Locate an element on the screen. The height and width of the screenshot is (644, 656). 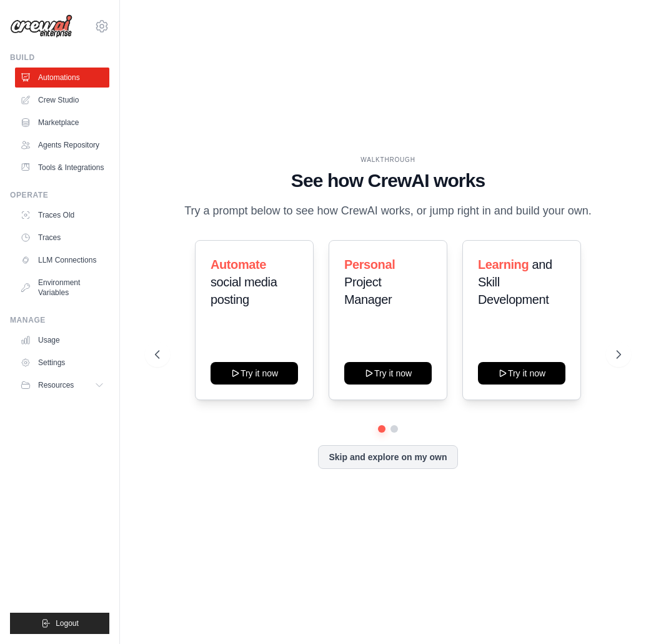
div: Operate is located at coordinates (59, 195).